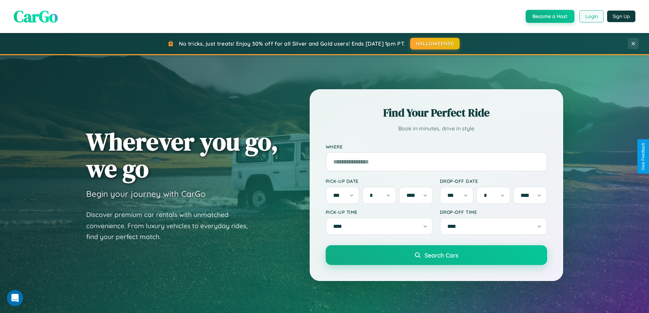  Describe the element at coordinates (171, 226) in the screenshot. I see `p: Discover premium car rentals with unmatched convenience. From luxury vehicles to everyday rides, ...` at that location.